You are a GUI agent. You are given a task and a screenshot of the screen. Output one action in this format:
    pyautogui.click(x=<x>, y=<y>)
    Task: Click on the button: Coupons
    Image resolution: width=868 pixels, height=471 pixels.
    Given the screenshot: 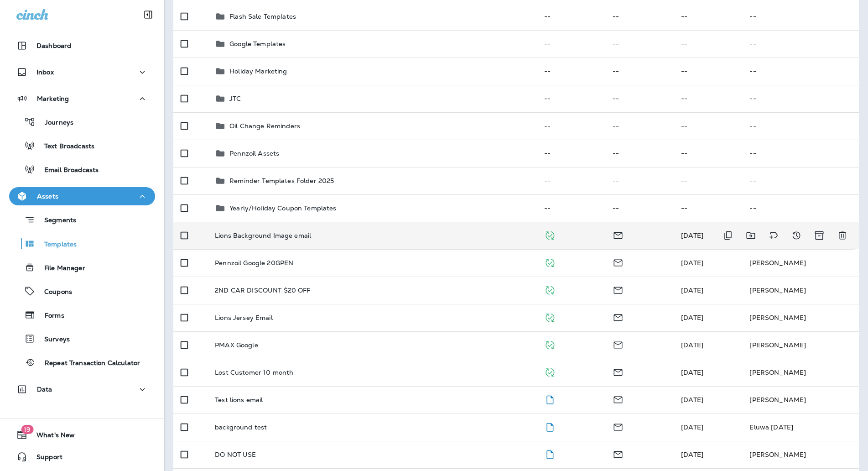 What is the action you would take?
    pyautogui.click(x=82, y=291)
    